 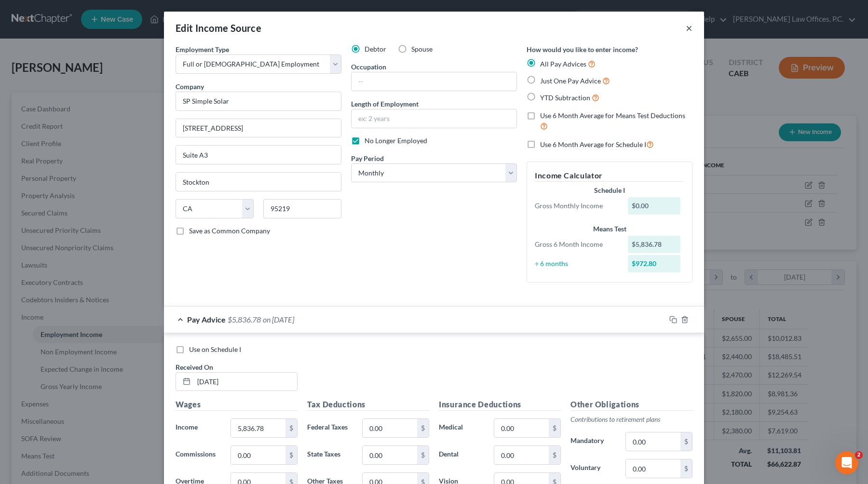 What do you see at coordinates (566, 98) in the screenshot?
I see `span: YTD Subtraction` at bounding box center [566, 98].